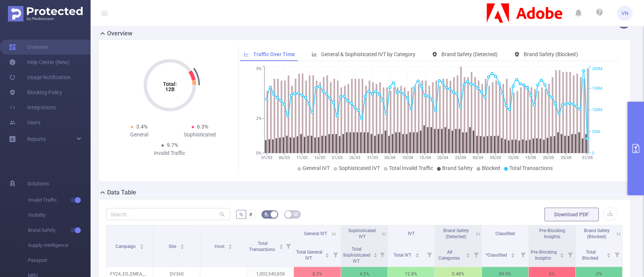 This screenshot has height=277, width=644. What do you see at coordinates (35, 92) in the screenshot?
I see `a: Blocking Policy` at bounding box center [35, 92].